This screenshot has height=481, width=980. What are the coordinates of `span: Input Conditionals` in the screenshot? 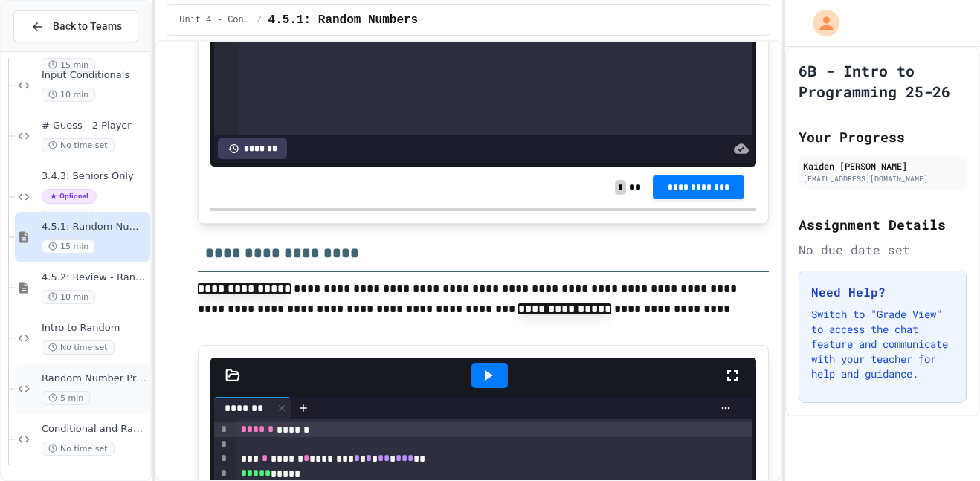 It's located at (95, 75).